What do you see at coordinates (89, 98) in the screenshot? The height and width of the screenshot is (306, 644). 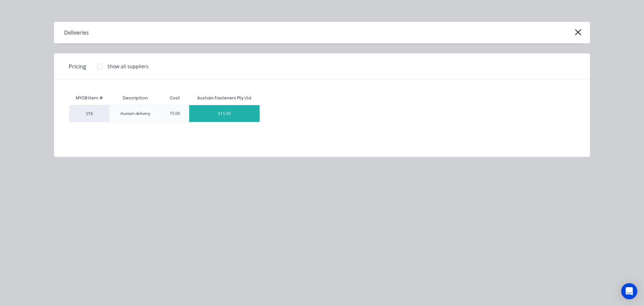 I see `div: MYOB Item #` at bounding box center [89, 98].